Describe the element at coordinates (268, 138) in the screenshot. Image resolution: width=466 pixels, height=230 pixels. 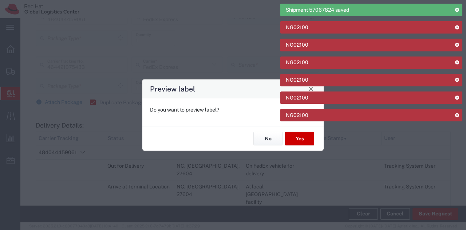
I see `button: No` at that location.